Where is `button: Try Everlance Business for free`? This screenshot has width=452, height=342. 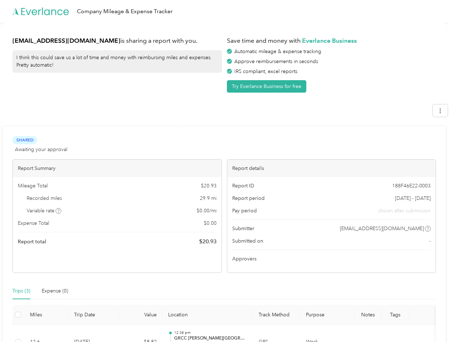 button: Try Everlance Business for free is located at coordinates (266, 86).